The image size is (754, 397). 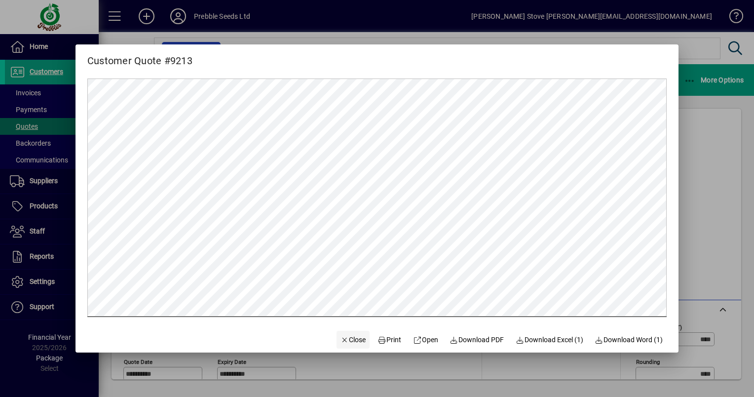 What do you see at coordinates (549, 339) in the screenshot?
I see `button: Download Excel (1)` at bounding box center [549, 339].